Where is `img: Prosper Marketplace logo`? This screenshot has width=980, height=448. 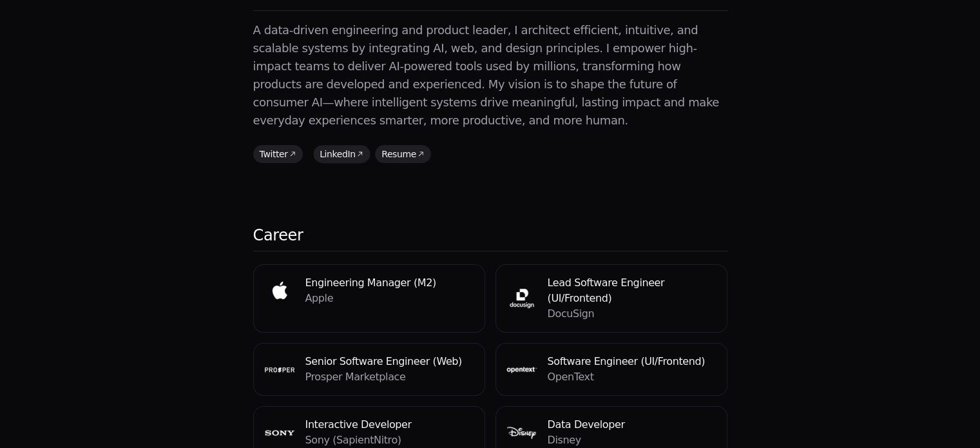 img: Prosper Marketplace logo is located at coordinates (280, 369).